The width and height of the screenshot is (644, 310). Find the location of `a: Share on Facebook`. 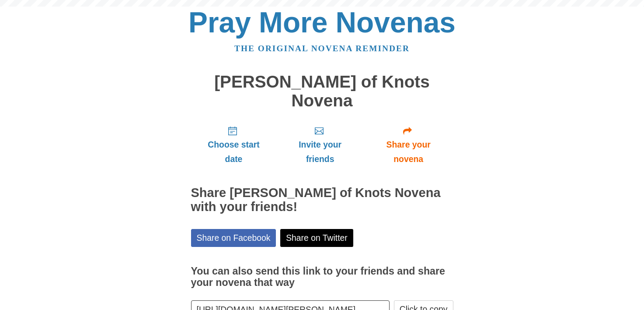

a: Share on Facebook is located at coordinates (234, 238).